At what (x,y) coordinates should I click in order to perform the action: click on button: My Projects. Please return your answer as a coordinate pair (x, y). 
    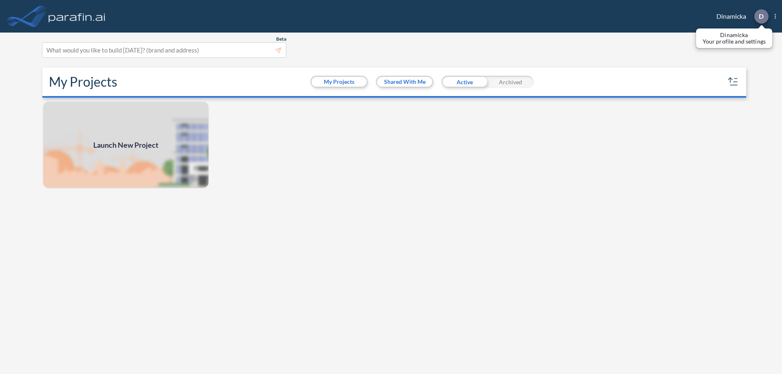
    Looking at the image, I should click on (339, 82).